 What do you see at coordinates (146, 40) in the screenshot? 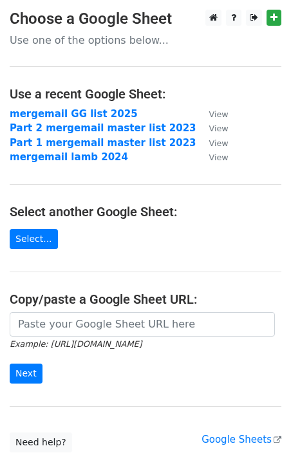
I see `p: Use one of the options below...` at bounding box center [146, 40].